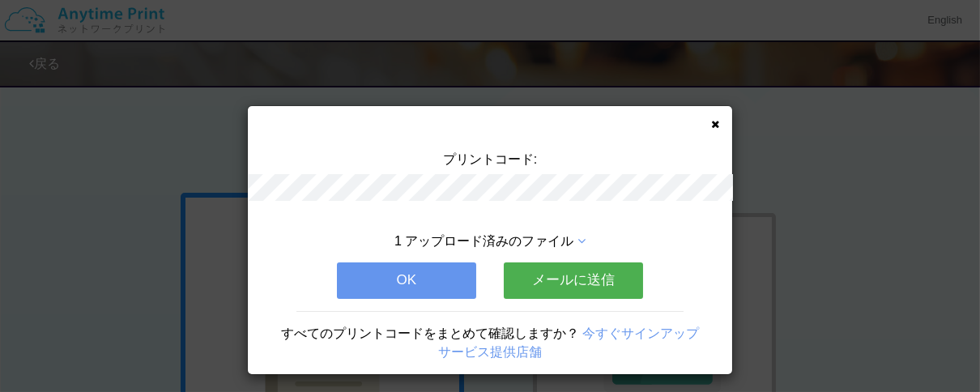 This screenshot has height=392, width=980. I want to click on a: サービス提供店舗, so click(490, 351).